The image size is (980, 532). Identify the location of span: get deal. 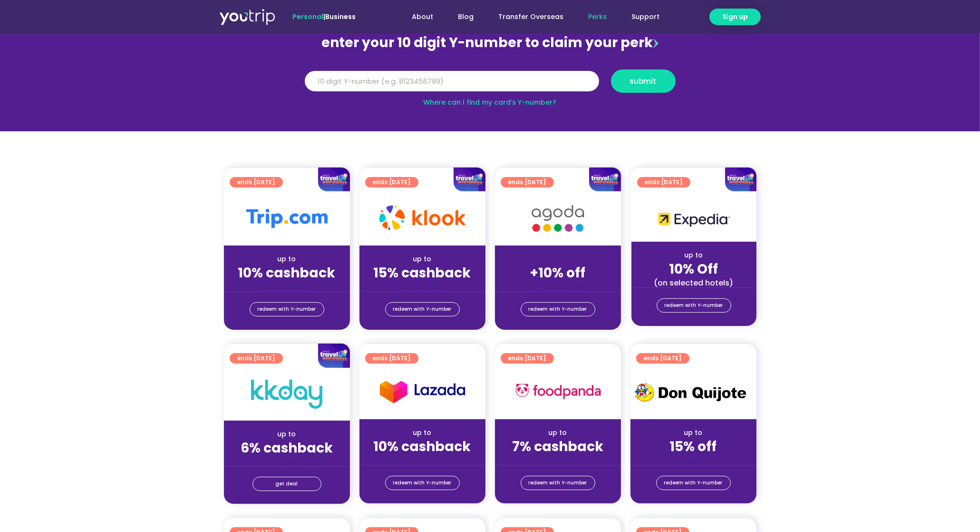
(287, 484).